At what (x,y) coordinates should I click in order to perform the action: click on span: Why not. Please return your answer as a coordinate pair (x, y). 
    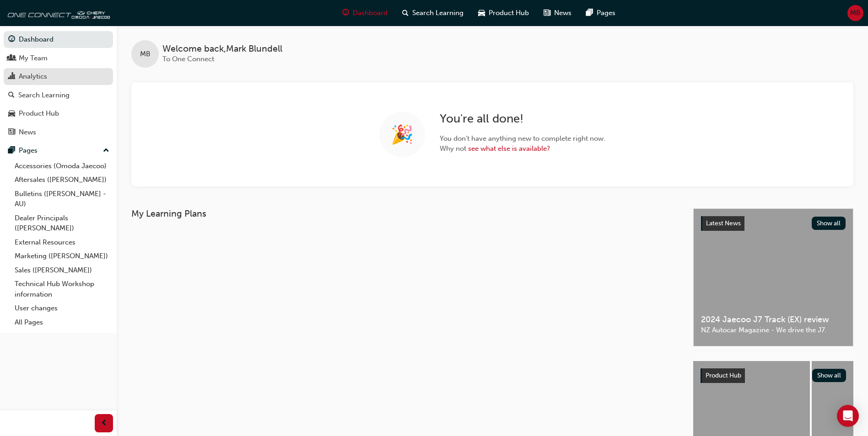
    Looking at the image, I should click on (522, 149).